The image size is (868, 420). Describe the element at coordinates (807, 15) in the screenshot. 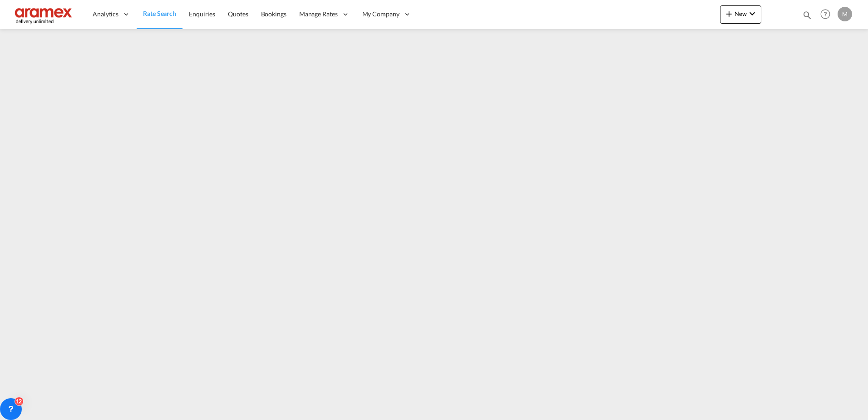

I see `md-icon: icon-magnify` at that location.